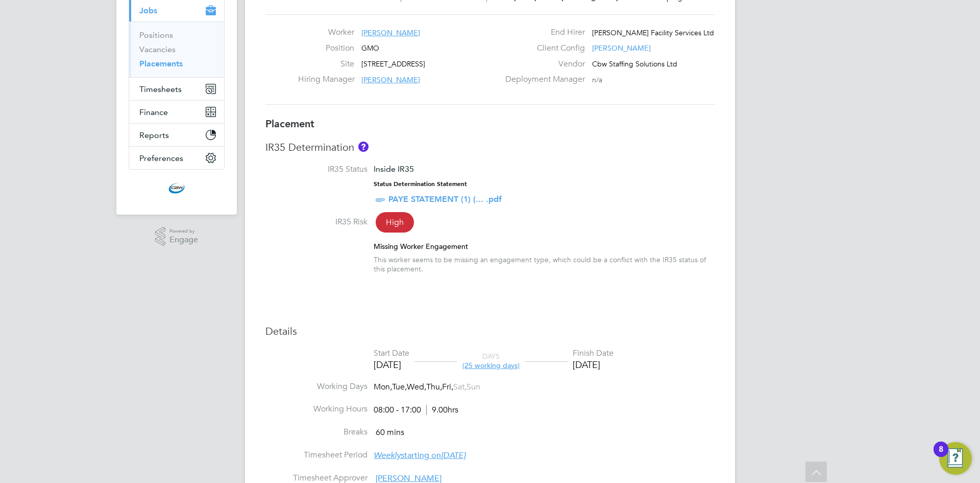 The image size is (980, 483). I want to click on h3: Details, so click(490, 331).